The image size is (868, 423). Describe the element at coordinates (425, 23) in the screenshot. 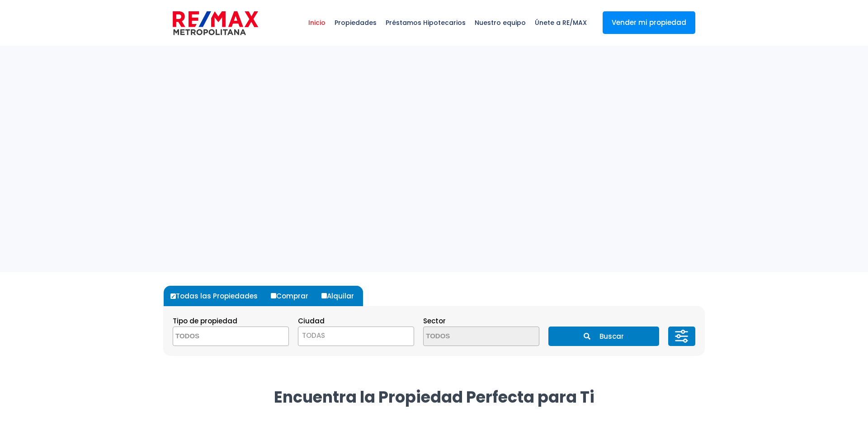

I see `span: Préstamos Hipotecarios` at that location.